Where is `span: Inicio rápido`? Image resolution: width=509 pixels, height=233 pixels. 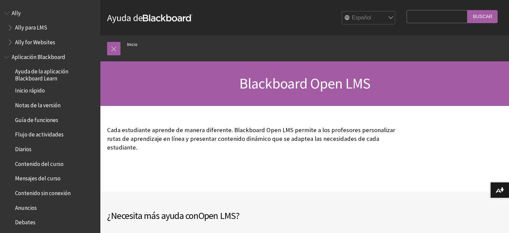 span: Inicio rápido is located at coordinates (30, 89).